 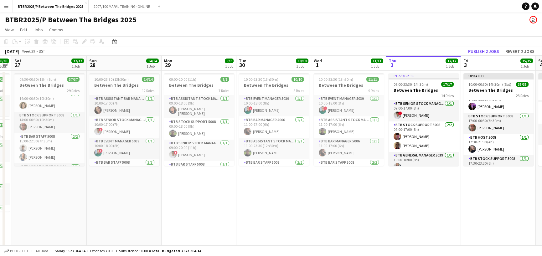 I want to click on app-user-avatar: Amy Cane, so click(x=533, y=20).